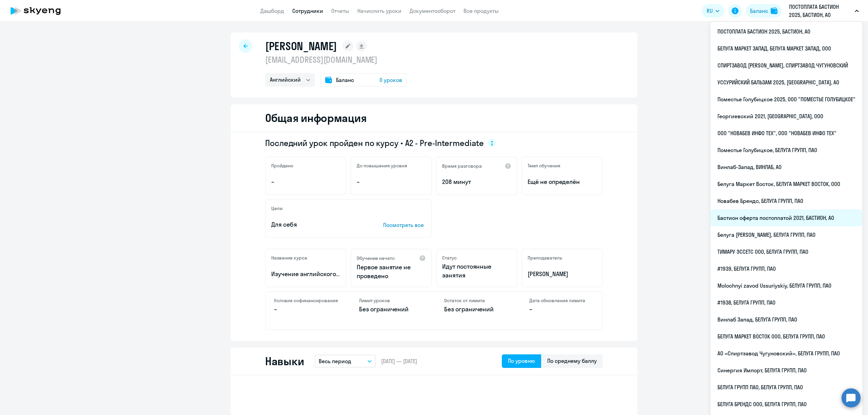 The height and width of the screenshot is (415, 868). I want to click on h5: Темп обучения, so click(544, 166).